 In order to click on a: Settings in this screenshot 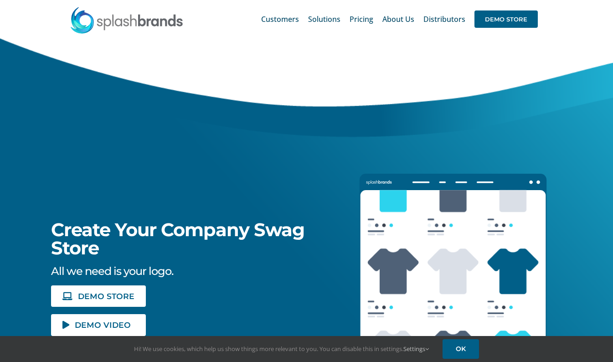, I will do `click(416, 349)`.